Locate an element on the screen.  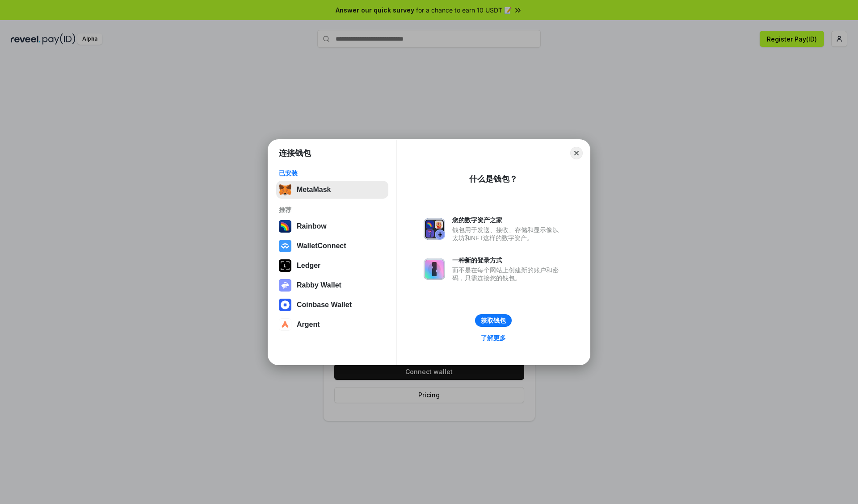
div: Rainbow is located at coordinates (311, 226).